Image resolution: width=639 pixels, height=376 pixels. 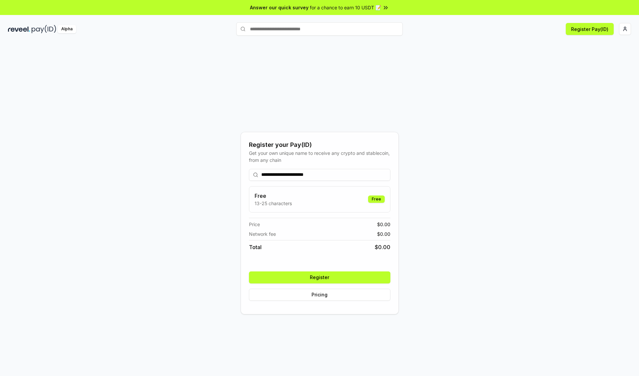 I want to click on img: reveel_dark, so click(x=19, y=29).